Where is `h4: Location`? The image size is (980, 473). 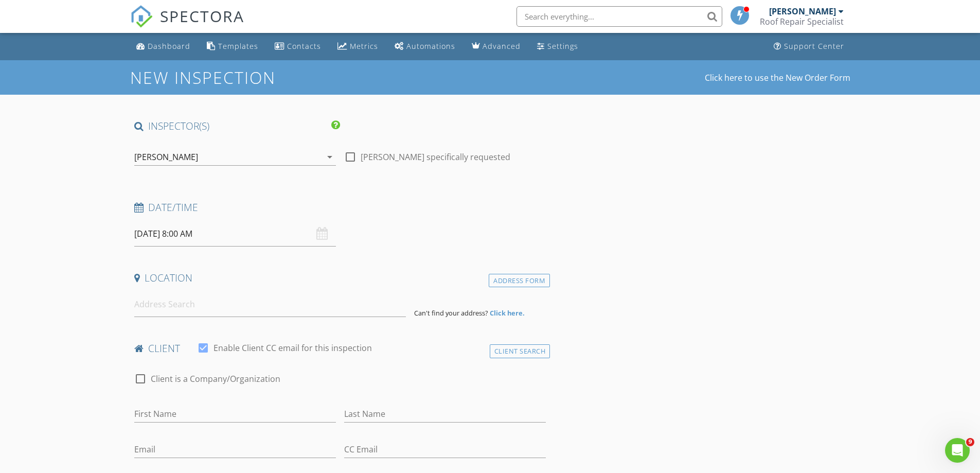
h4: Location is located at coordinates (340, 278).